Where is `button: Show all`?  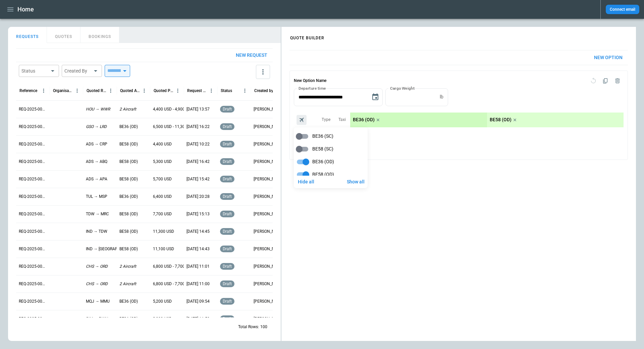 button: Show all is located at coordinates (356, 182).